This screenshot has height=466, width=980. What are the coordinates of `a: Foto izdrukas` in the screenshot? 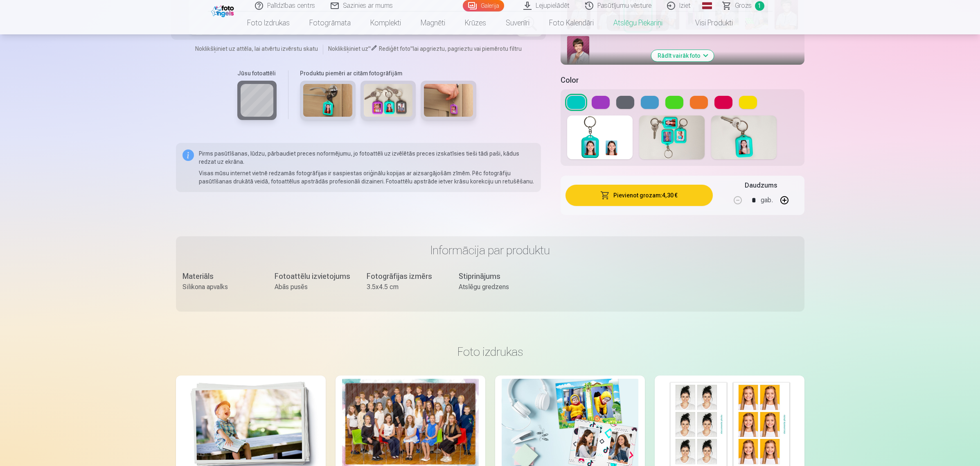 It's located at (268, 23).